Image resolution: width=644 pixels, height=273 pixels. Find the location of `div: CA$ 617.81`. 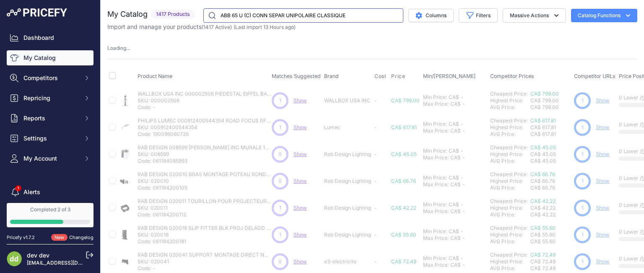

div: CA$ 617.81 is located at coordinates (550, 134).